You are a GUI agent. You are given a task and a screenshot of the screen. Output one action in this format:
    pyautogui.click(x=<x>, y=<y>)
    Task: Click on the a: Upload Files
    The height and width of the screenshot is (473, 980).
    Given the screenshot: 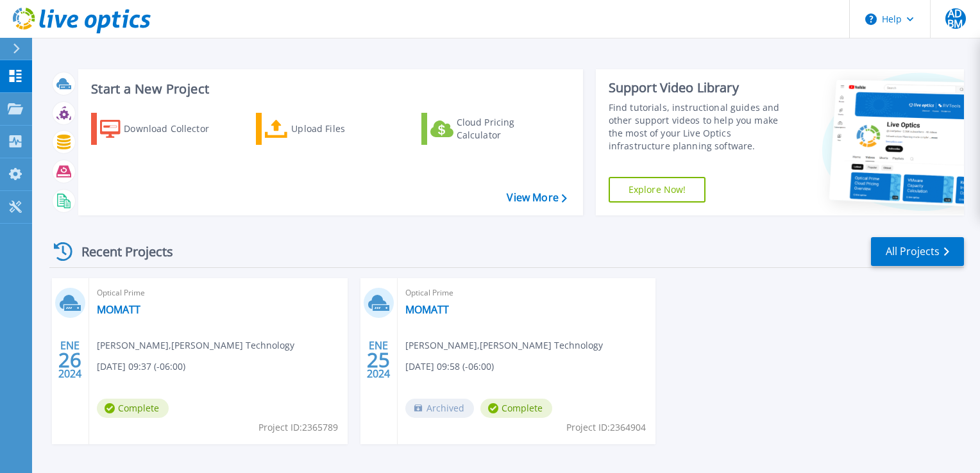 What is the action you would take?
    pyautogui.click(x=327, y=129)
    